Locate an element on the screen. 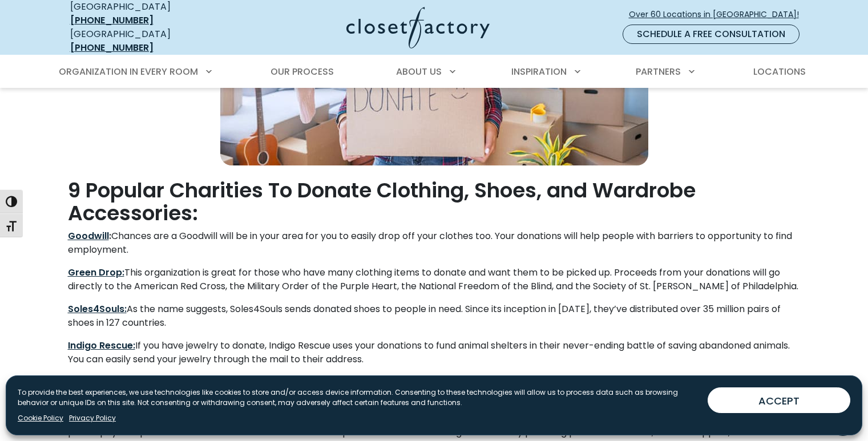  p: To provide the best experiences, we use technologies like cookies to store and/or access device i... is located at coordinates (358, 398).